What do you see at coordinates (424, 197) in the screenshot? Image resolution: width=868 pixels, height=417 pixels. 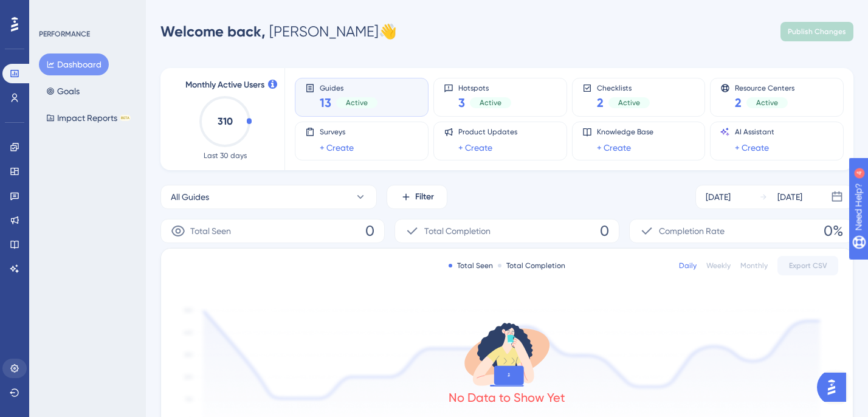 I see `span: Filter` at bounding box center [424, 197].